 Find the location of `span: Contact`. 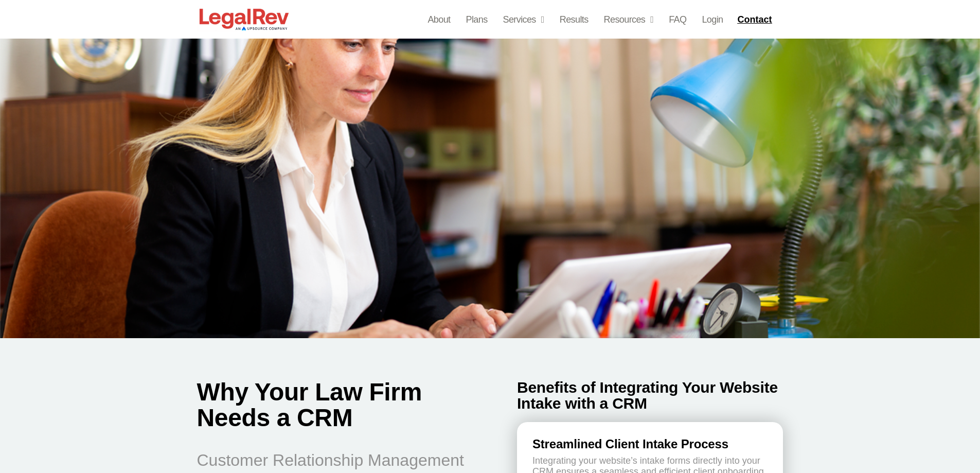

span: Contact is located at coordinates (755, 20).